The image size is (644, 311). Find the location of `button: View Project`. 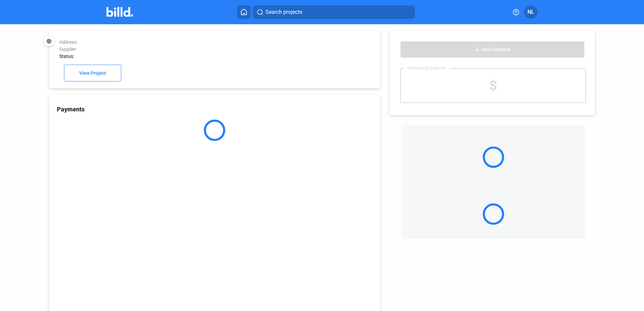

button: View Project is located at coordinates (93, 73).